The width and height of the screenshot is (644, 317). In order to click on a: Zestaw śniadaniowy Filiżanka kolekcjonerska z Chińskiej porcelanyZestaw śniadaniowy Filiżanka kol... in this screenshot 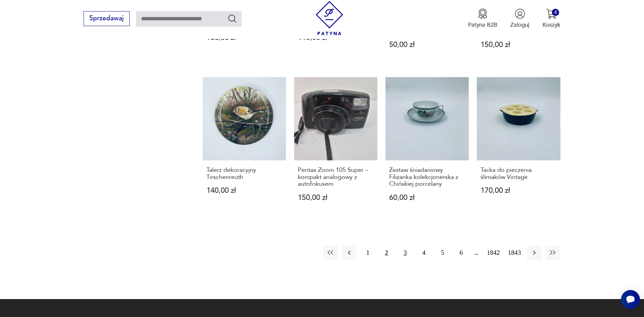, I will do `click(427, 147)`.